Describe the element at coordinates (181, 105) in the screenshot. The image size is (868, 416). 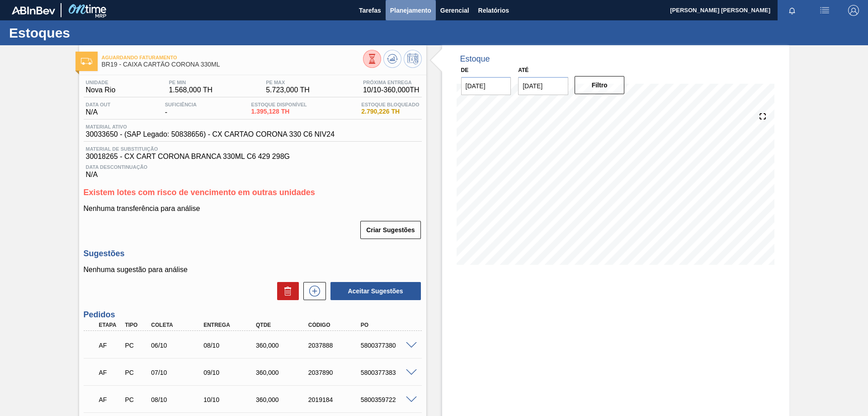
I see `span: Suficiência` at that location.